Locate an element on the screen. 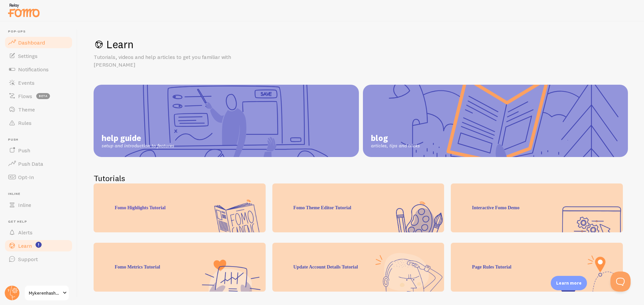  span: Settings is located at coordinates (28, 56).